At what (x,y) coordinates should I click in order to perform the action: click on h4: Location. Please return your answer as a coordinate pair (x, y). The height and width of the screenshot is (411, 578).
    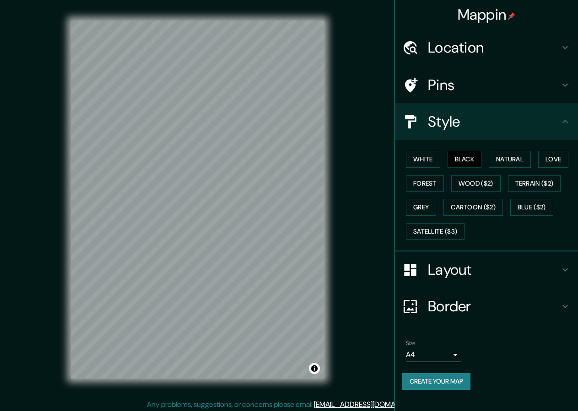
    Looking at the image, I should click on (494, 48).